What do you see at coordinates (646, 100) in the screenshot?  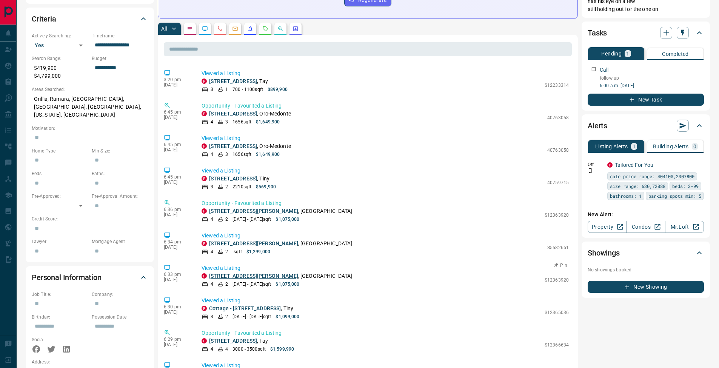 I see `button: New Task` at bounding box center [646, 100].